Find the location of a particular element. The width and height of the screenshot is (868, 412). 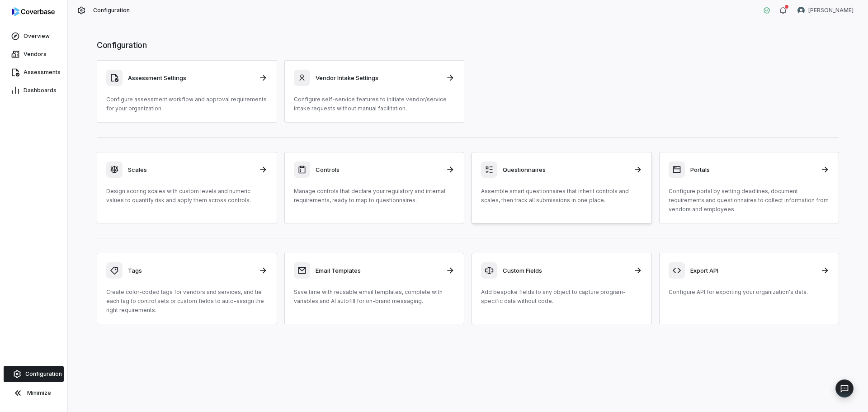

h3: Tags is located at coordinates (190, 270).